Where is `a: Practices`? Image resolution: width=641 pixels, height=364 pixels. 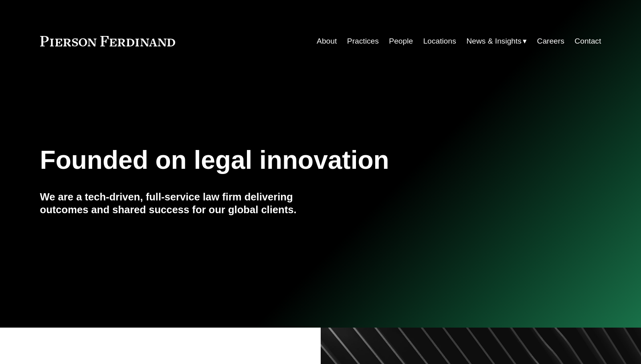
a: Practices is located at coordinates (363, 41).